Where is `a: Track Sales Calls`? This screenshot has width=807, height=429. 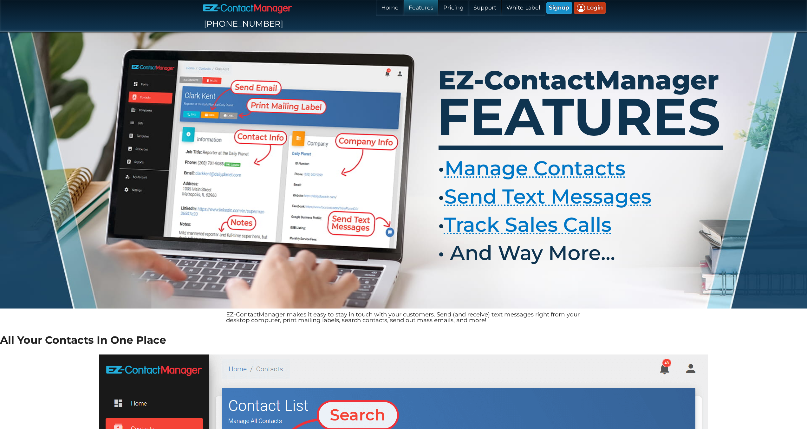 a: Track Sales Calls is located at coordinates (528, 225).